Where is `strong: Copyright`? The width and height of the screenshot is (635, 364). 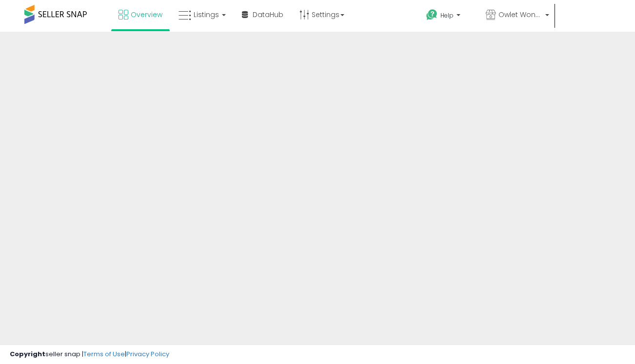 strong: Copyright is located at coordinates (28, 354).